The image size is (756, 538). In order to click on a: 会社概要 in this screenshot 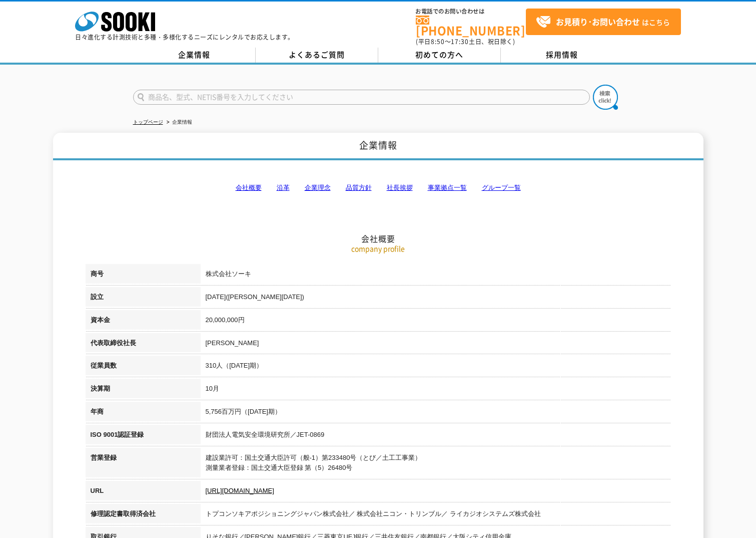, I will do `click(249, 188)`.